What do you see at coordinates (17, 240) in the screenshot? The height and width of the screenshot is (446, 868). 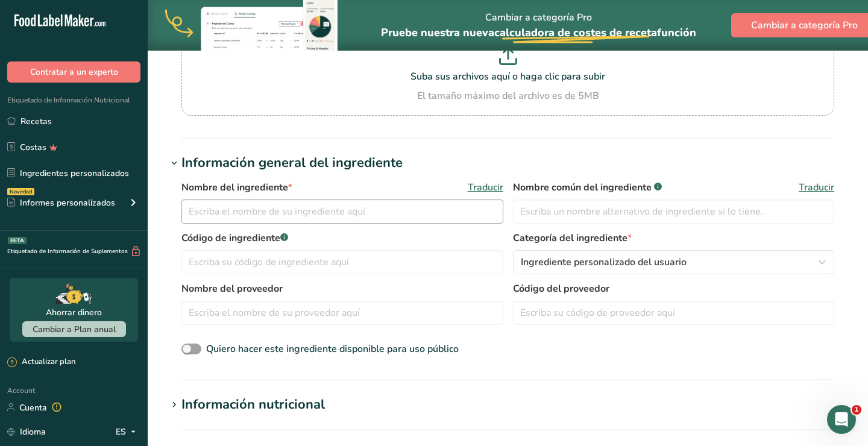 I see `div: BETA` at bounding box center [17, 240].